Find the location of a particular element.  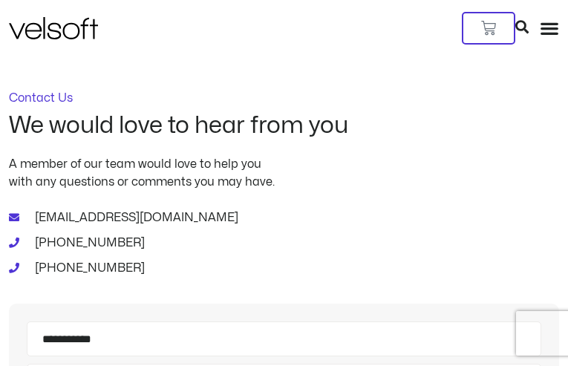

p: A member of our team would love to help you with any questions or comments you may have. is located at coordinates (284, 173).